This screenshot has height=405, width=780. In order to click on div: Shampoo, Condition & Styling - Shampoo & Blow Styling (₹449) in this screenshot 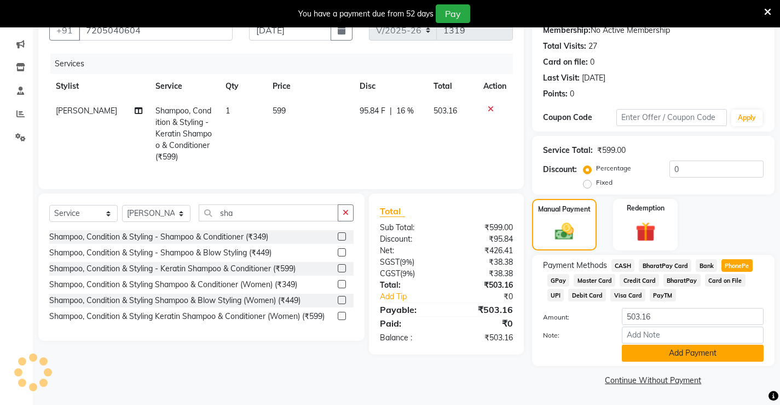, I will do `click(160, 252)`.